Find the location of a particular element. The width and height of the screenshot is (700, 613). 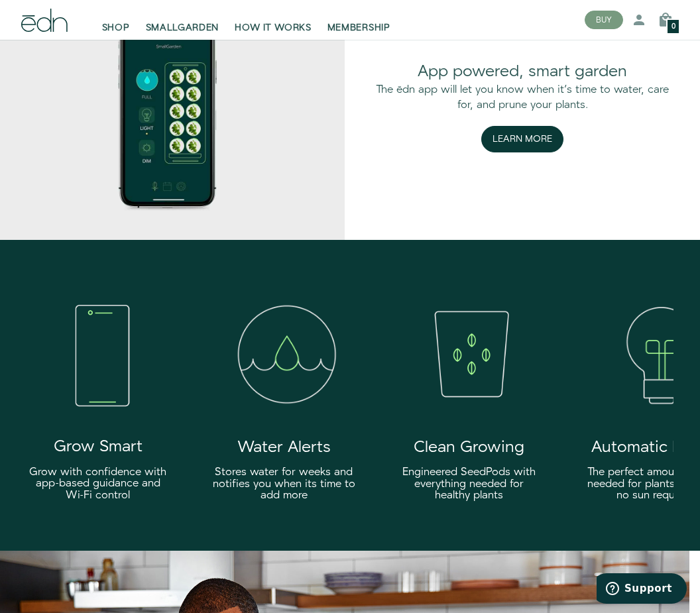

span: 0 is located at coordinates (674, 26).